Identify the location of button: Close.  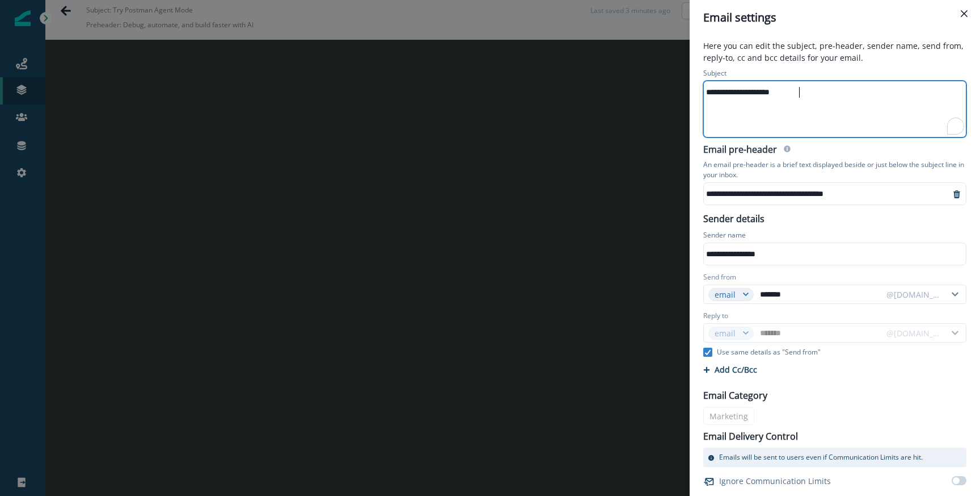
(964, 14).